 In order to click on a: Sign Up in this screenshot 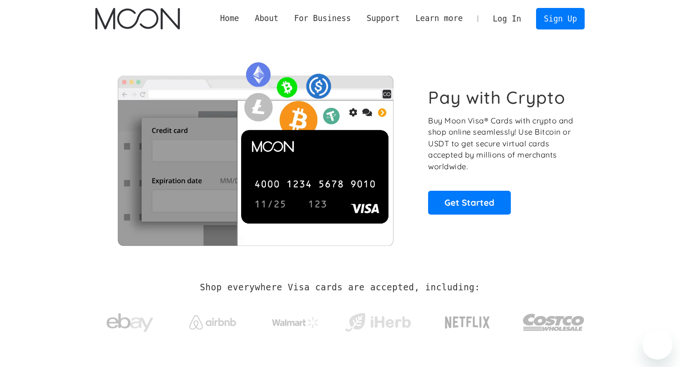, I will do `click(560, 18)`.